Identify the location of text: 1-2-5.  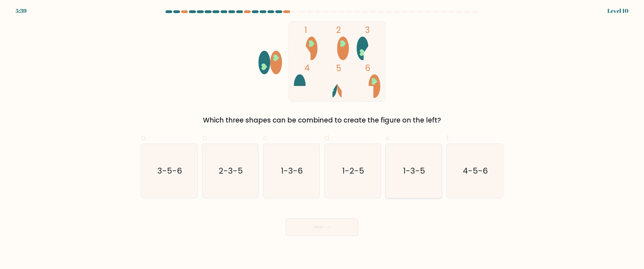
(353, 171).